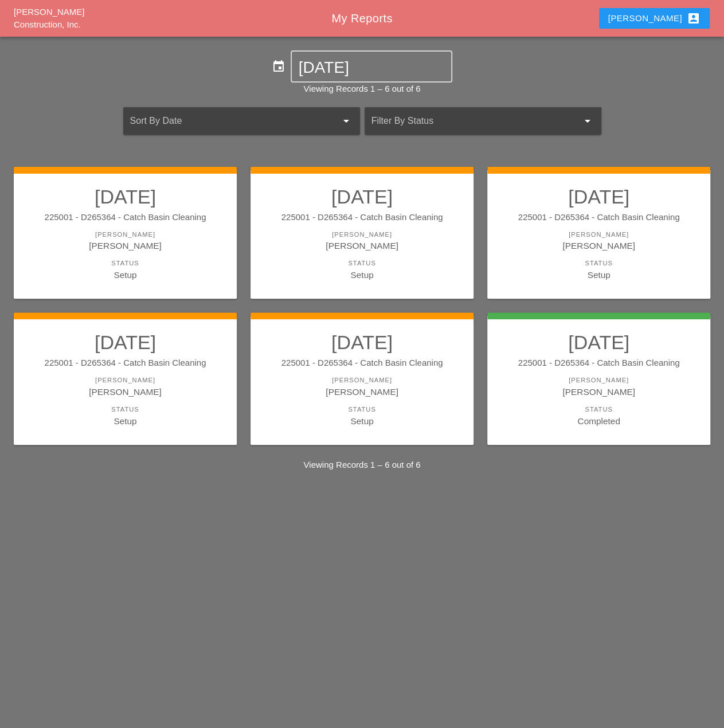  Describe the element at coordinates (362, 19) in the screenshot. I see `span: My Reports` at that location.